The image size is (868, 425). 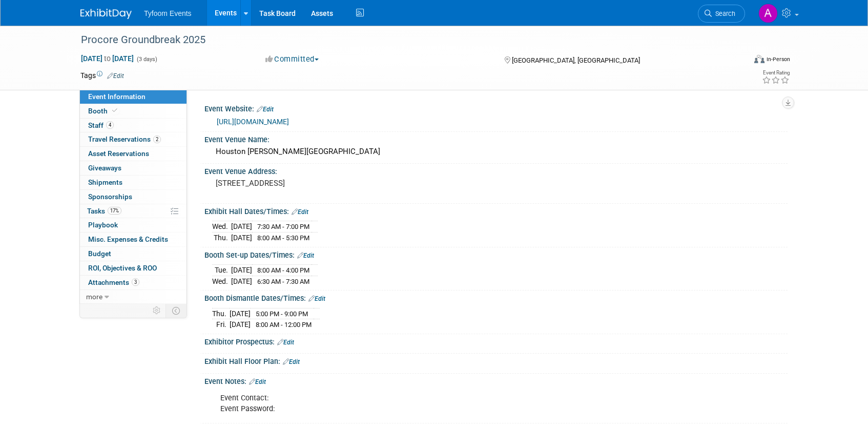 What do you see at coordinates (292, 59) in the screenshot?
I see `button: Committed` at bounding box center [292, 59].